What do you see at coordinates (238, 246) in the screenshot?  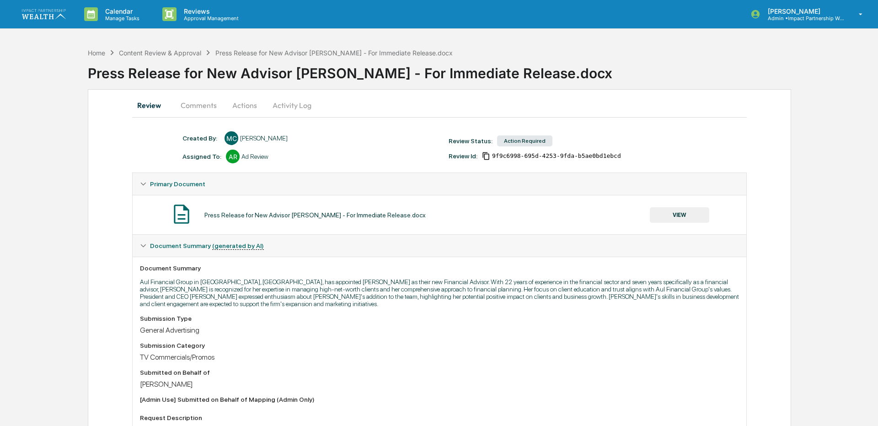 I see `u: (generated by AI)` at bounding box center [238, 246].